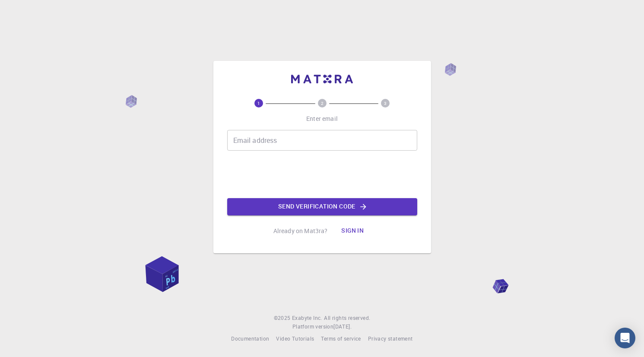 The height and width of the screenshot is (357, 644). What do you see at coordinates (390, 339) in the screenshot?
I see `a: Privacy statement` at bounding box center [390, 339].